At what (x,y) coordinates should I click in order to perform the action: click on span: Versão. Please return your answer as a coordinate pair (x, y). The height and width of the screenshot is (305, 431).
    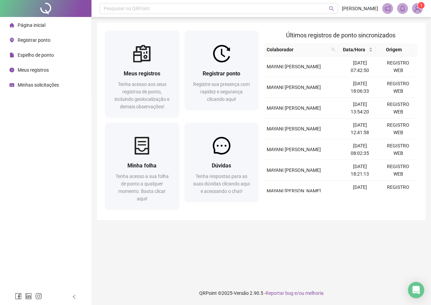
    Looking at the image, I should click on (241, 293).